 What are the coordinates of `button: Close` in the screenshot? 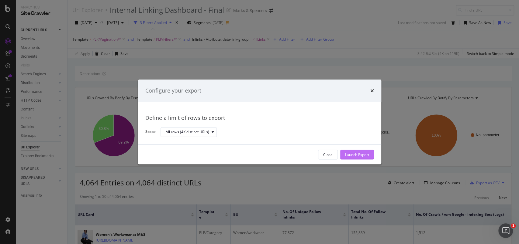 It's located at (328, 155).